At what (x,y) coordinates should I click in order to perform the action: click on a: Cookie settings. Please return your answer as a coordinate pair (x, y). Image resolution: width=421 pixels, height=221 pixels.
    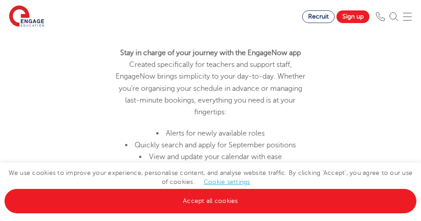
    Looking at the image, I should click on (227, 182).